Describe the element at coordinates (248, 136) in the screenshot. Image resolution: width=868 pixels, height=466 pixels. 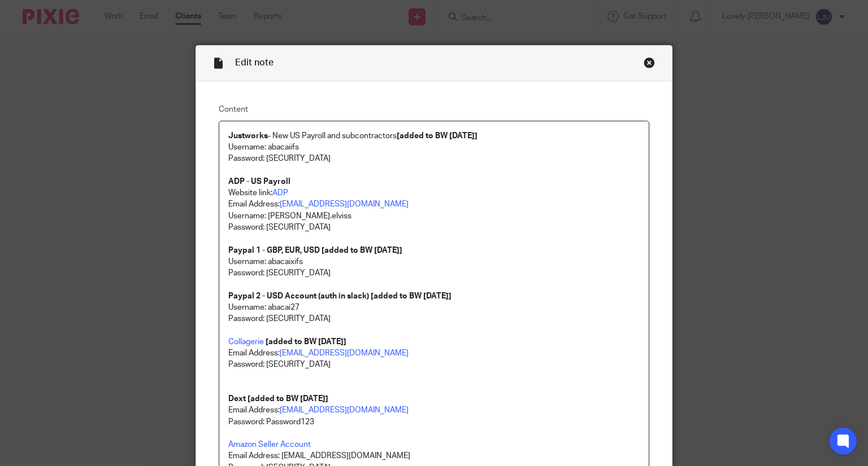
I see `strong: Justworks` at that location.